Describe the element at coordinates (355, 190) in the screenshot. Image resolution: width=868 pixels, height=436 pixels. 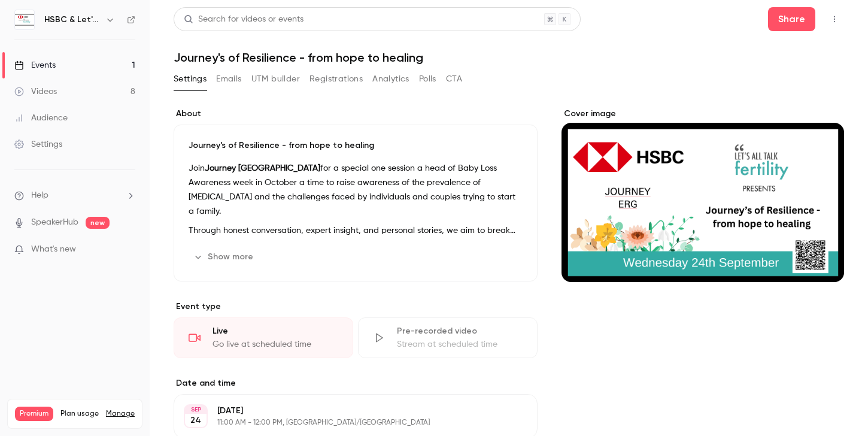
I see `p: Join for a special one session a head of Baby Loss Awareness week in October a time to raise awar...` at that location.